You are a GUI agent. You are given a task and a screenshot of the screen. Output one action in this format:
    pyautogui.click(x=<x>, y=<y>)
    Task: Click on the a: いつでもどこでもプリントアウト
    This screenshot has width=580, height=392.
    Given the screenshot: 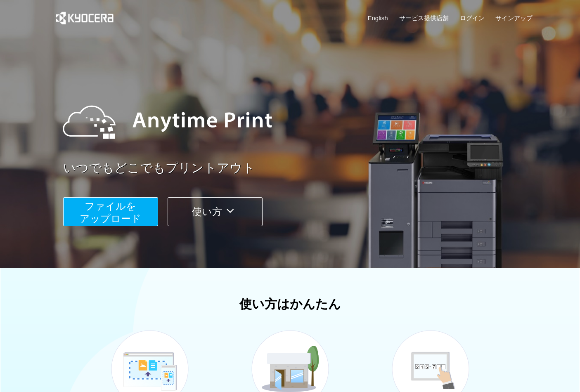 What is the action you would take?
    pyautogui.click(x=301, y=168)
    